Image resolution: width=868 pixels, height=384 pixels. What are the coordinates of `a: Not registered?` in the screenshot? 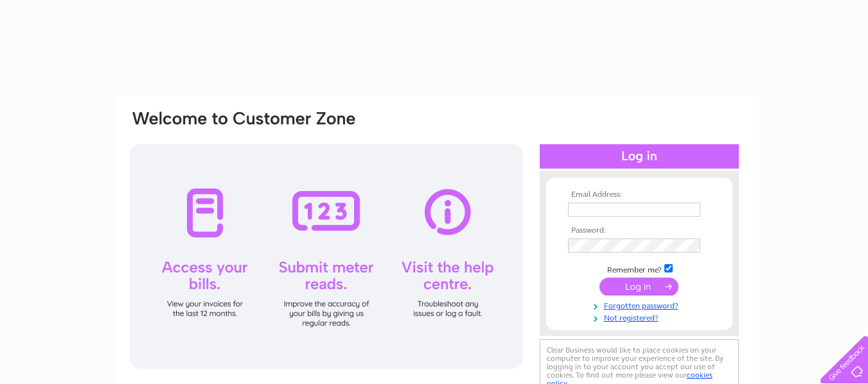 It's located at (640, 317).